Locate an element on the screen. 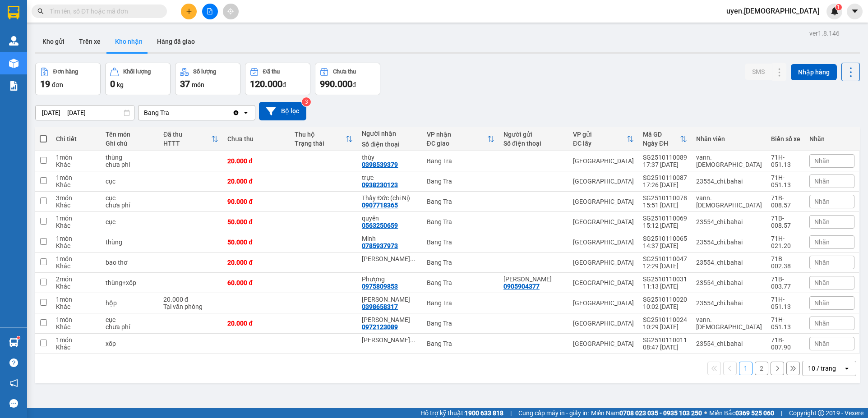 This screenshot has height=418, width=868. button: caret-down is located at coordinates (854, 12).